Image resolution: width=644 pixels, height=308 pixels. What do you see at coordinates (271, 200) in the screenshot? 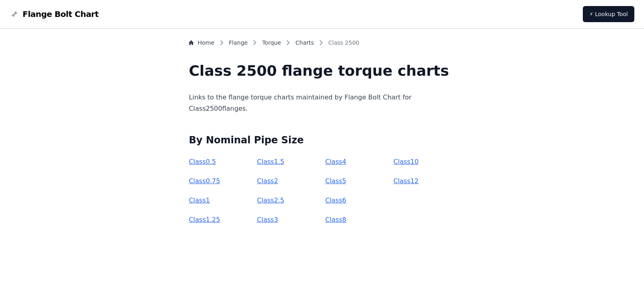
I see `a: Class2.5` at bounding box center [271, 200].